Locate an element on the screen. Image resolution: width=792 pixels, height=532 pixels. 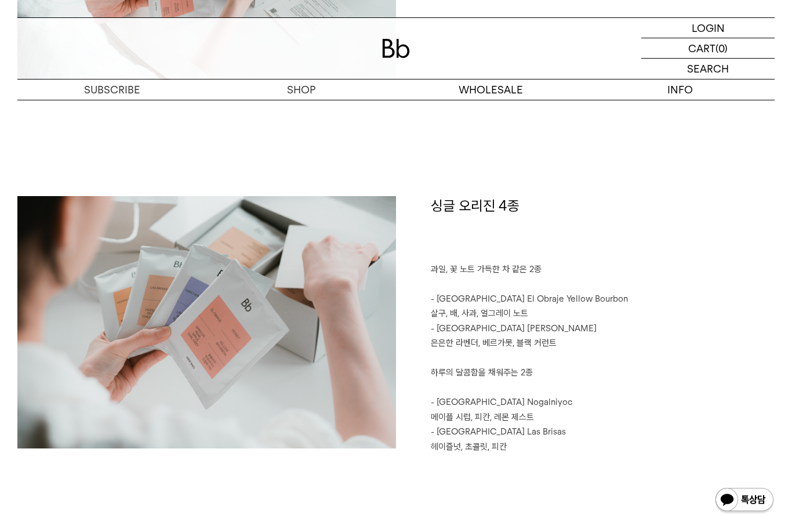
p: 은은한 라벤더, 베르가못, 블랙 커런트 is located at coordinates (602, 343).